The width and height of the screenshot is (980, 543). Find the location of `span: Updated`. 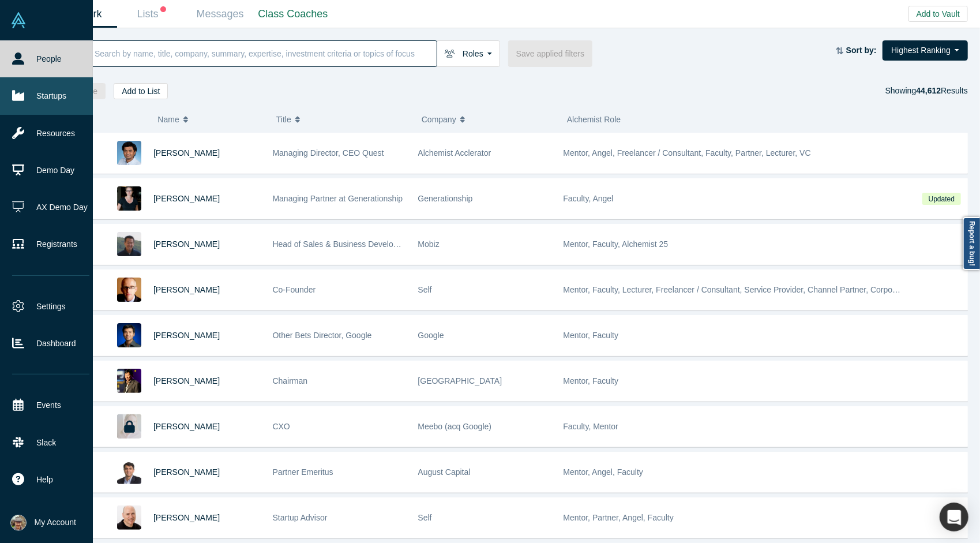

span: Updated is located at coordinates (941, 199).